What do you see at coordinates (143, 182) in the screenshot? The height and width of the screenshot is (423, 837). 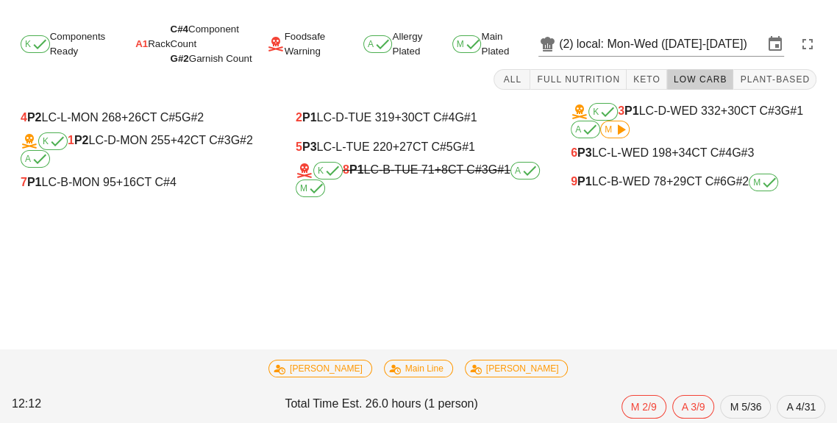 I see `div: LC-B-MON 95 CT C#4` at bounding box center [143, 182].